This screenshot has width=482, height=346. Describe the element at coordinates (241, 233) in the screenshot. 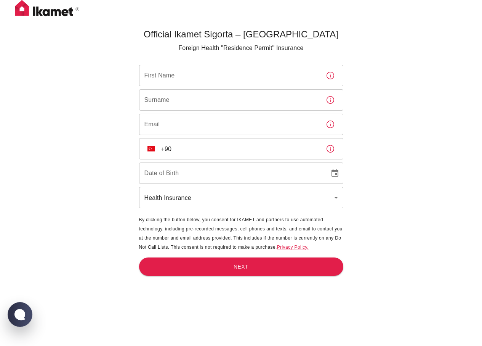

I see `span: By clicking the button below, you consent for IKAMET and partners to use automated technology, in...` at that location.